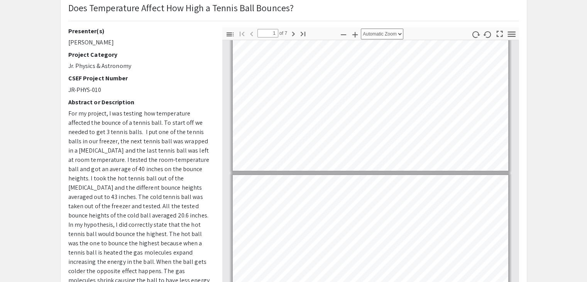 The width and height of the screenshot is (587, 282). Describe the element at coordinates (382, 34) in the screenshot. I see `select: Zoom` at that location.